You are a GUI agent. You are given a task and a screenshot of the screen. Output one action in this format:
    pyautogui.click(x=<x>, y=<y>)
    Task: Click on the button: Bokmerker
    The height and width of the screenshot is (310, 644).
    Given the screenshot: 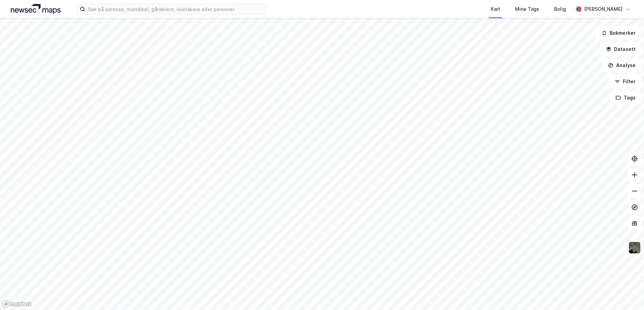 What is the action you would take?
    pyautogui.click(x=618, y=33)
    